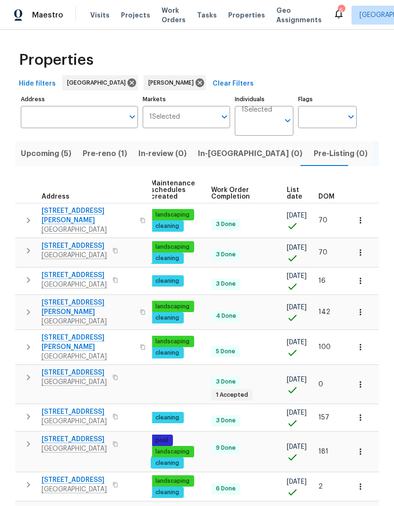 The image size is (394, 506). I want to click on span: 5 Done, so click(226, 351).